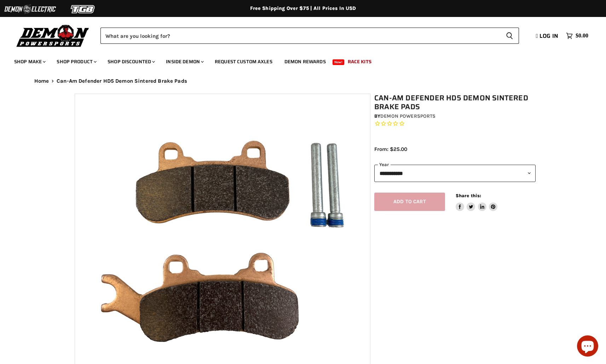 This screenshot has width=606, height=364. Describe the element at coordinates (131, 62) in the screenshot. I see `a: Shop Discounted` at that location.